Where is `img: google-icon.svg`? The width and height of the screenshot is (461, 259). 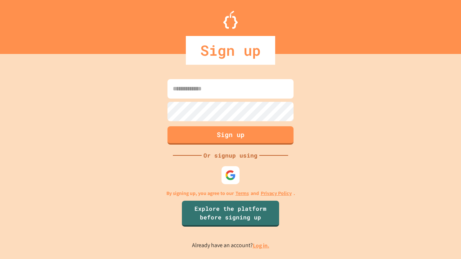
img: google-icon.svg is located at coordinates (230, 175).